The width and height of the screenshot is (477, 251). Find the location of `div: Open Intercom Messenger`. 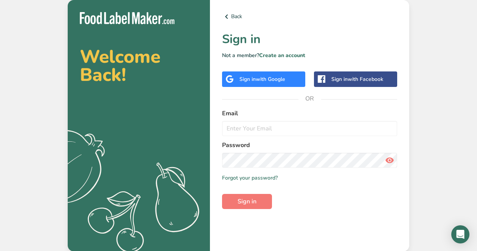

div: Open Intercom Messenger is located at coordinates (461, 235).